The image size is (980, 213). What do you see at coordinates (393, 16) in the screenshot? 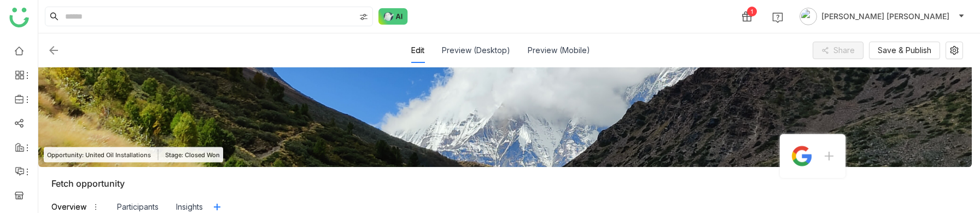
I see `img: ask-buddy-normal.svg` at bounding box center [393, 16].